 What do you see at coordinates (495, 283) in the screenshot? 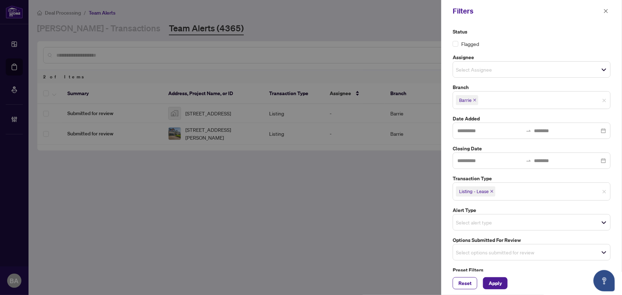
I see `span: Apply` at bounding box center [495, 283].